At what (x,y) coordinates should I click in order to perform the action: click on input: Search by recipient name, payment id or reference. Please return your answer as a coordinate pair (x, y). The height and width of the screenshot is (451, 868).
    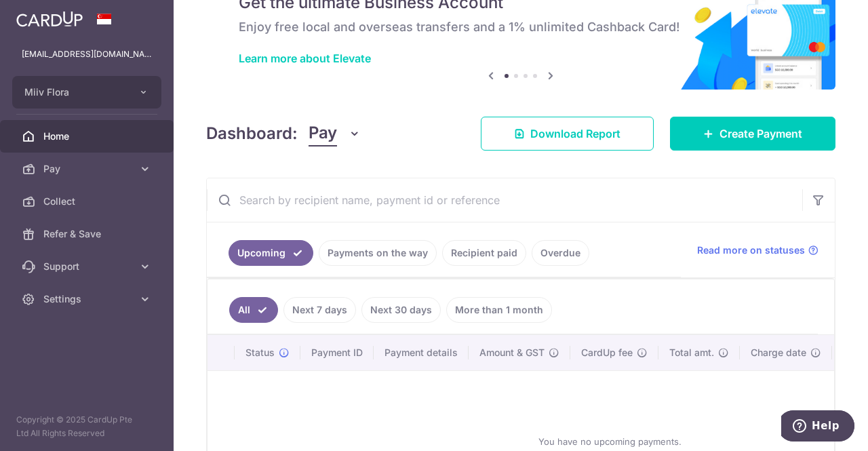
    Looking at the image, I should click on (504, 200).